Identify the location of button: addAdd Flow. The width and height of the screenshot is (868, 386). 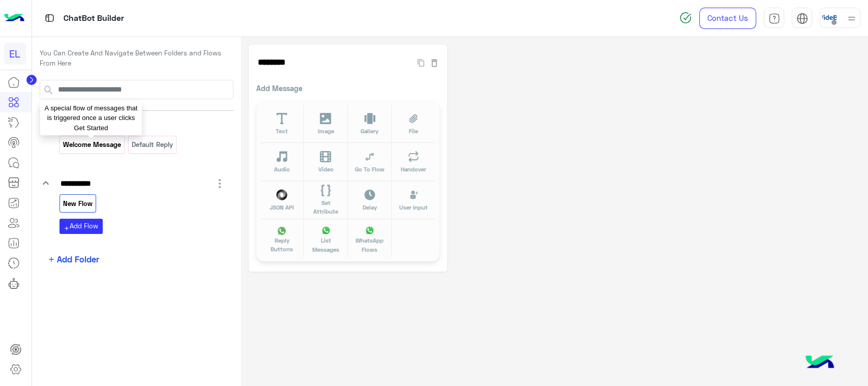
(81, 226).